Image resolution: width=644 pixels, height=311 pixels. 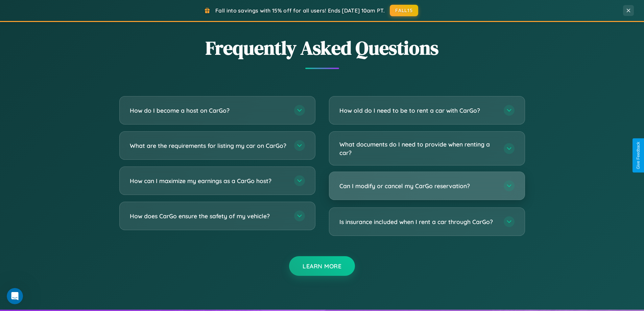 What do you see at coordinates (638, 155) in the screenshot?
I see `div: Give Feedback` at bounding box center [638, 155].